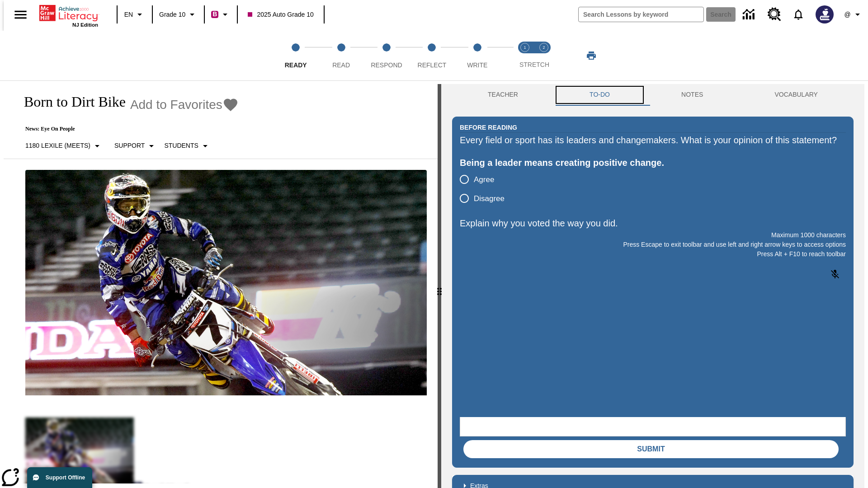 The width and height of the screenshot is (868, 488). I want to click on button: Profile/Settings, so click(853, 15).